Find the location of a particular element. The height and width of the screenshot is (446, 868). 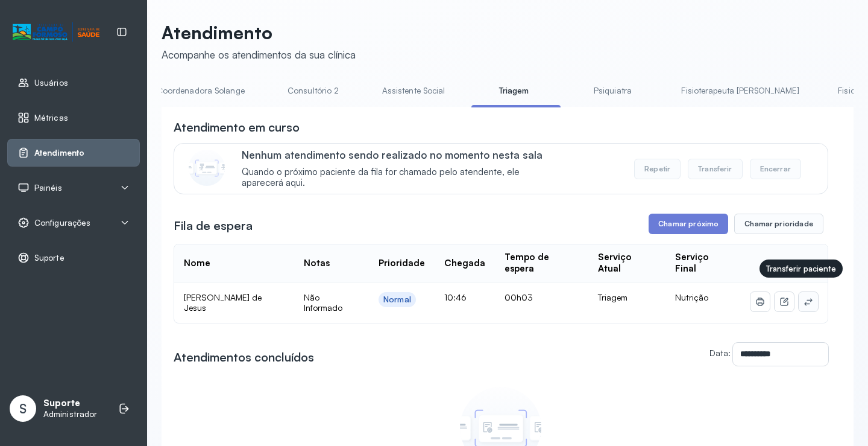

div: Chegada is located at coordinates (465, 263).